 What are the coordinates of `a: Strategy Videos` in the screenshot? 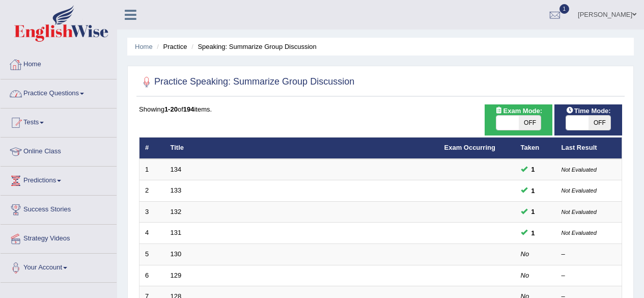 It's located at (58, 238).